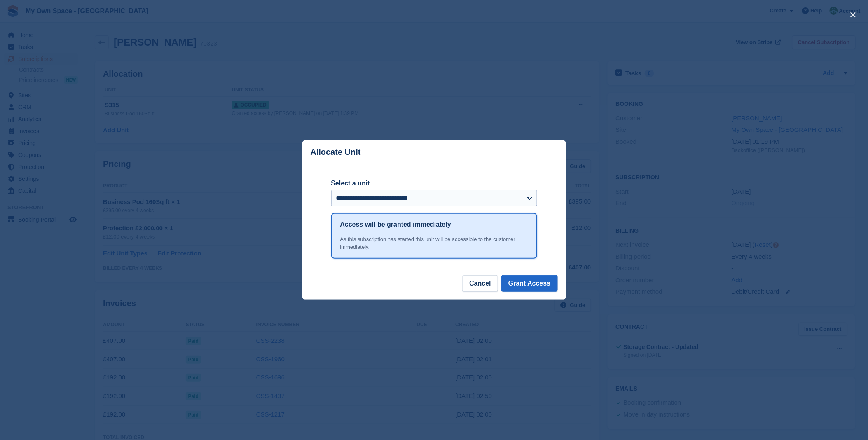  Describe the element at coordinates (530, 283) in the screenshot. I see `button: Grant Access` at that location.